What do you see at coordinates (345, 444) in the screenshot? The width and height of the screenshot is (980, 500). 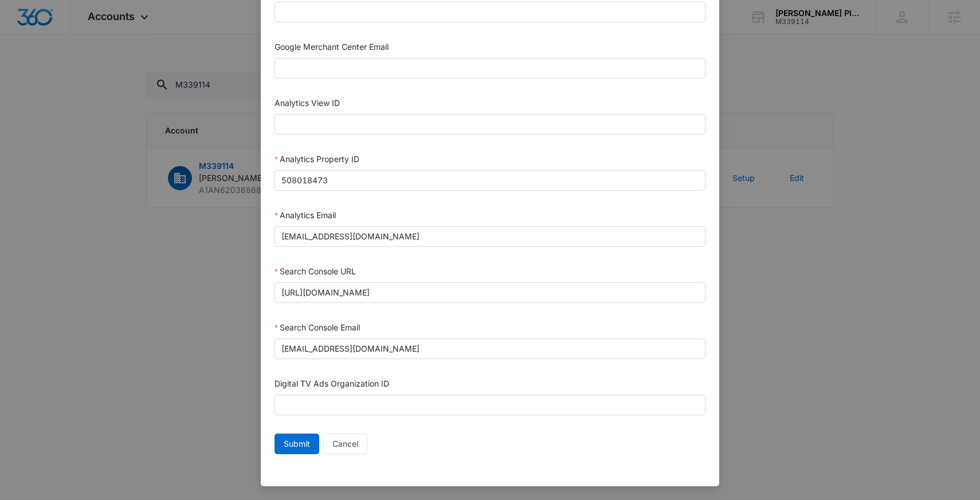 I see `button: Cancel` at bounding box center [345, 444].